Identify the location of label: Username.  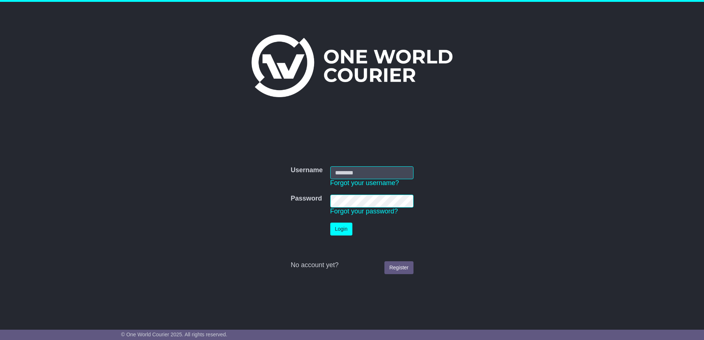
(306, 170).